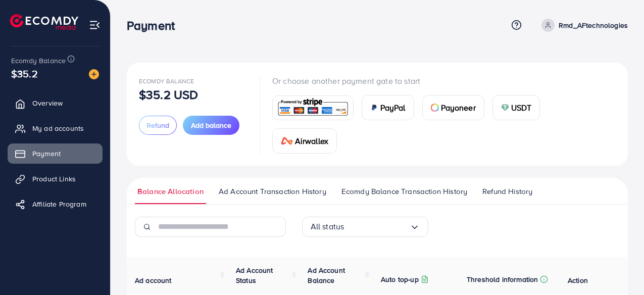  What do you see at coordinates (404, 191) in the screenshot?
I see `span: Ecomdy Balance Transaction History` at bounding box center [404, 191].